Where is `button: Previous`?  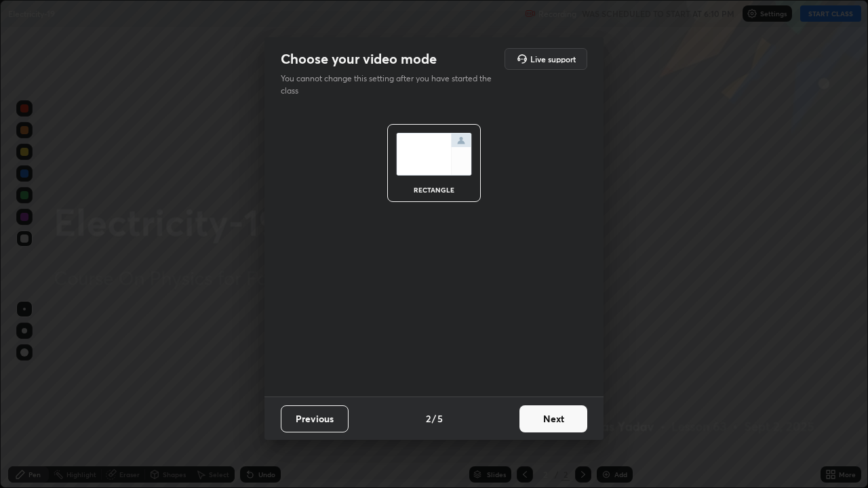 button: Previous is located at coordinates (315, 419).